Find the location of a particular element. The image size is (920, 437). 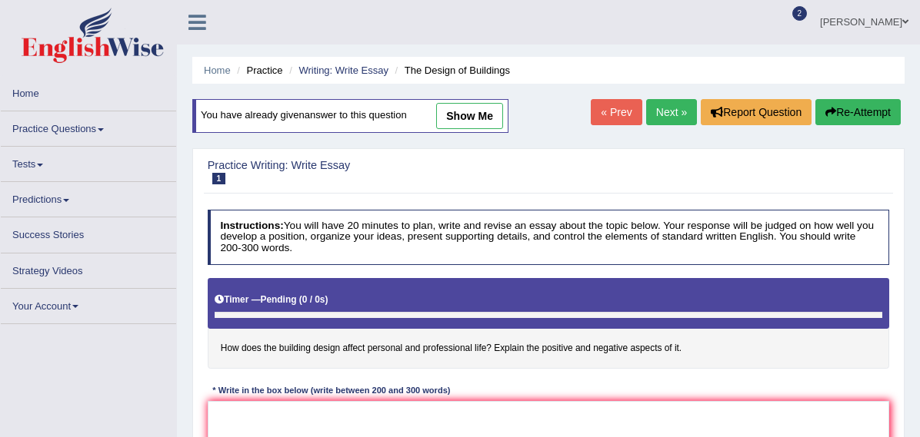

div: * Write in the box below (write between 200 and 300 words) is located at coordinates (331, 391).